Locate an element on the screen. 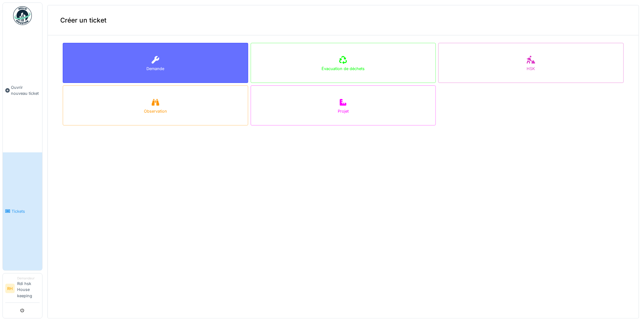 This screenshot has width=644, height=321. img: Badge_color-CXgf-gQk.svg is located at coordinates (22, 16).